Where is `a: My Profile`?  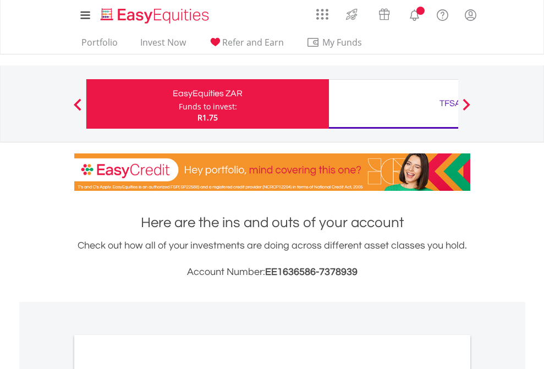
a: My Profile is located at coordinates (470, 15).